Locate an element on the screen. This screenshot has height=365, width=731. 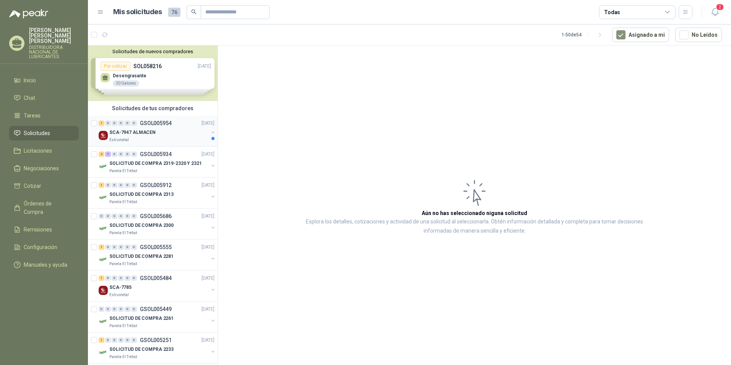
span: Manuales y ayuda is located at coordinates (46, 265).